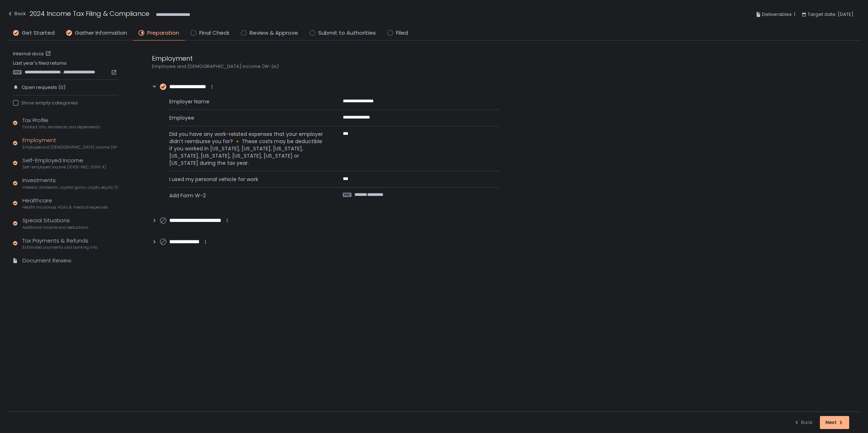 The image size is (868, 433). What do you see at coordinates (65, 68) in the screenshot?
I see `div: Last year's filed returns` at bounding box center [65, 68].